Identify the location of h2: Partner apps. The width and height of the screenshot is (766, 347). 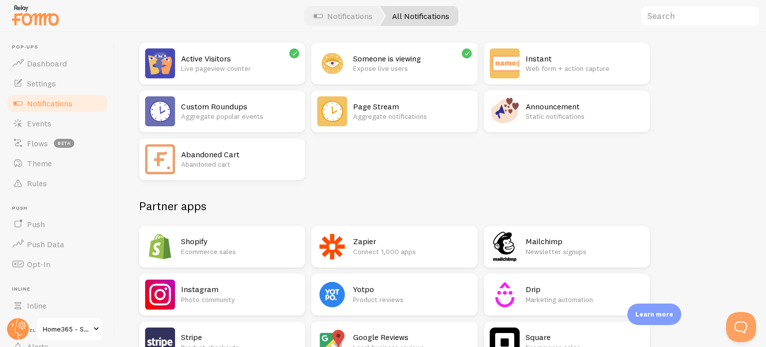
(394, 205).